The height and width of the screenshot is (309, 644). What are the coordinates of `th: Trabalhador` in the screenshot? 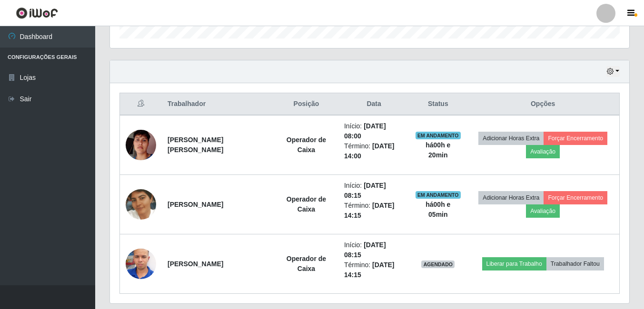 It's located at (218, 104).